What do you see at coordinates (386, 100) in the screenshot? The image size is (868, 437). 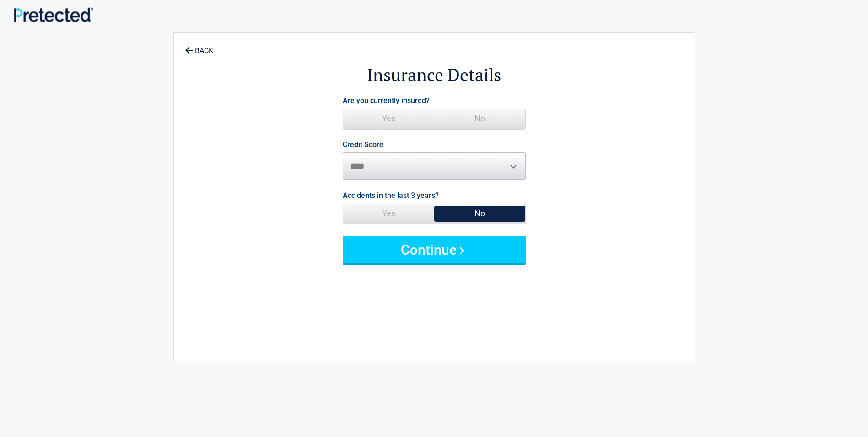 I see `label: Are you currently insured?` at bounding box center [386, 100].